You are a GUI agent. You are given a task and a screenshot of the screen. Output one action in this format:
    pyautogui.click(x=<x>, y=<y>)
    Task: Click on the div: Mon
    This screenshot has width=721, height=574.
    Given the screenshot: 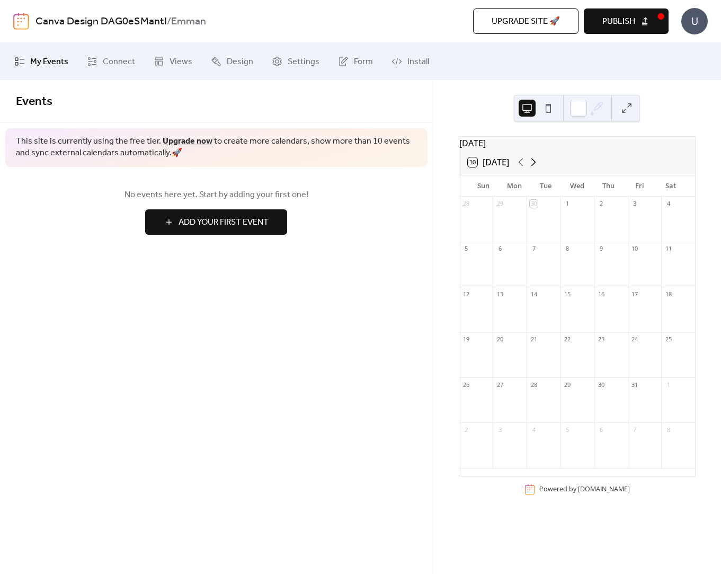 What is the action you would take?
    pyautogui.click(x=514, y=186)
    